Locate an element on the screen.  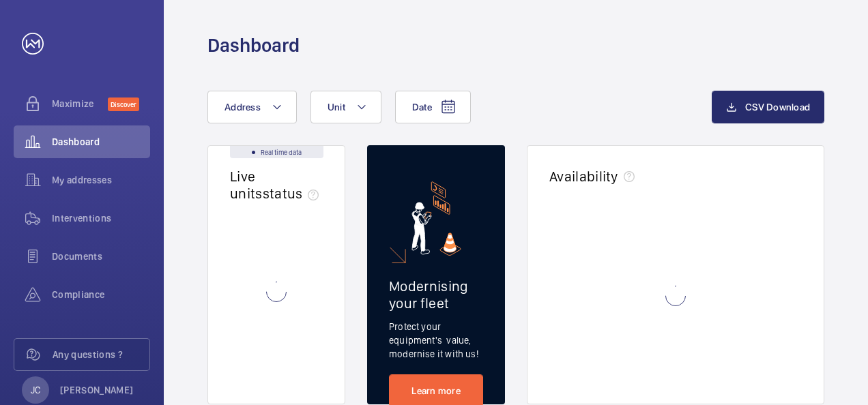
div: Real time data is located at coordinates (276, 152).